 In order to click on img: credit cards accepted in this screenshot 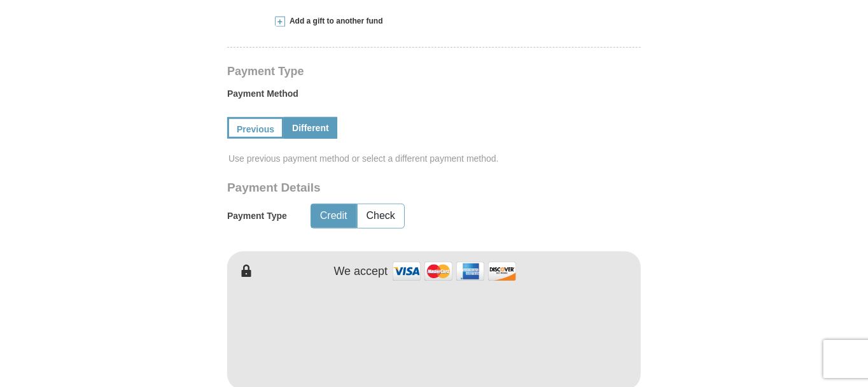, I will do `click(455, 271)`.